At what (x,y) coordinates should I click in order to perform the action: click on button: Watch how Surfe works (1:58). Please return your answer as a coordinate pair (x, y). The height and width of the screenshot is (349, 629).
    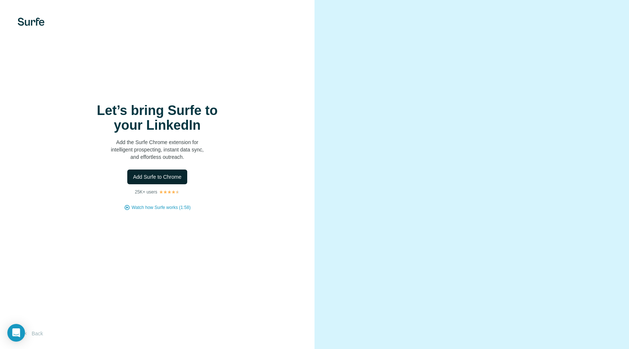
    Looking at the image, I should click on (161, 207).